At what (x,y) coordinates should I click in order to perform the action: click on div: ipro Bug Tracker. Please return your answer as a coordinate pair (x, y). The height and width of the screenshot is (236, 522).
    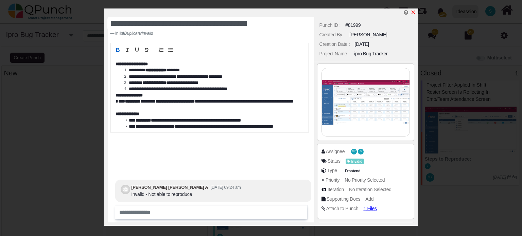
    Looking at the image, I should click on (371, 54).